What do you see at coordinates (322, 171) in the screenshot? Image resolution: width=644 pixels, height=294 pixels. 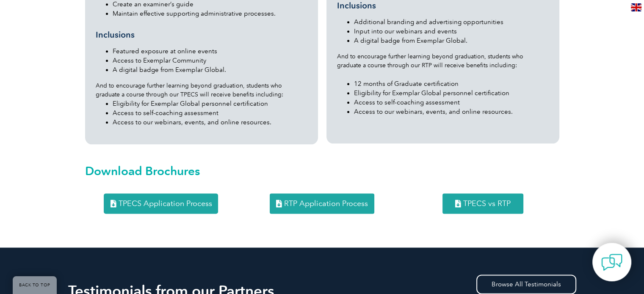 I see `h2: Download Brochures` at bounding box center [322, 171].